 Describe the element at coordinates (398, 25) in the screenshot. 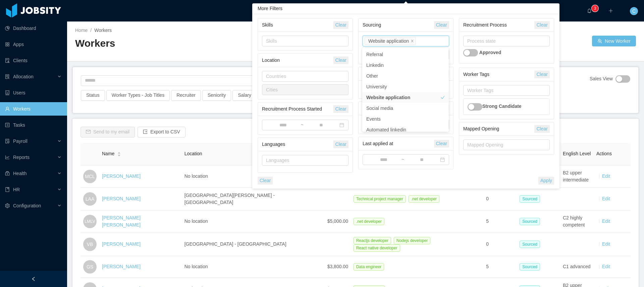

I see `div: Sourcing` at that location.